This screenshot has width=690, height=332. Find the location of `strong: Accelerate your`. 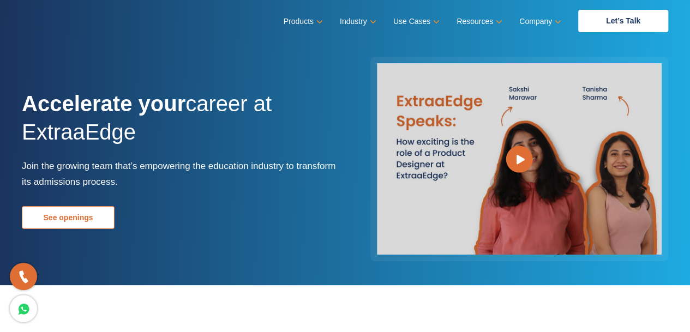

strong: Accelerate your is located at coordinates (104, 104).